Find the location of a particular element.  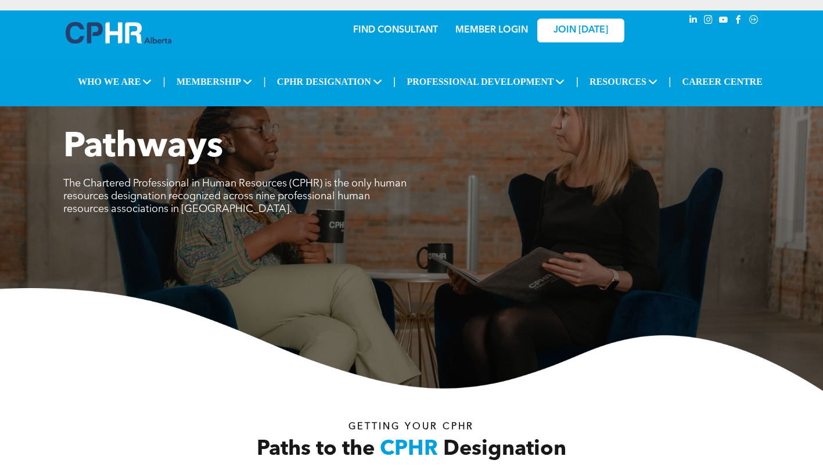

span: MEMBERSHIP is located at coordinates (214, 82).